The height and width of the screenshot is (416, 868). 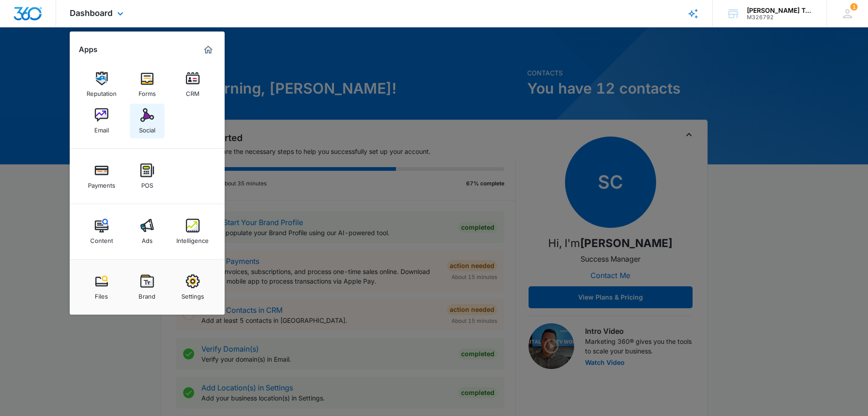 What do you see at coordinates (101, 294) in the screenshot?
I see `div: Files` at bounding box center [101, 294].